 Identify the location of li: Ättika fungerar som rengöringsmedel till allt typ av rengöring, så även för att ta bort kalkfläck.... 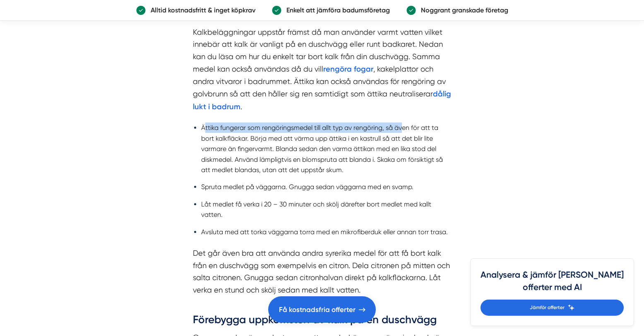
(326, 149).